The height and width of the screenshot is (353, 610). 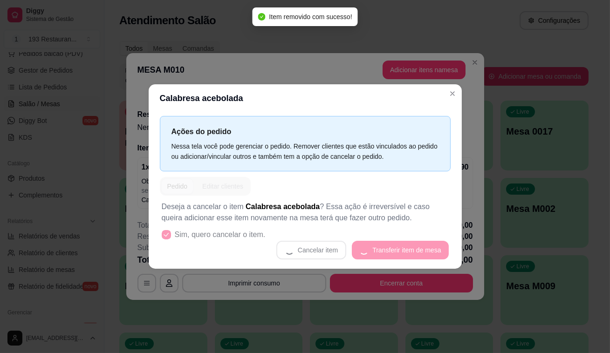 I want to click on span: Calabresa acebolada, so click(x=283, y=207).